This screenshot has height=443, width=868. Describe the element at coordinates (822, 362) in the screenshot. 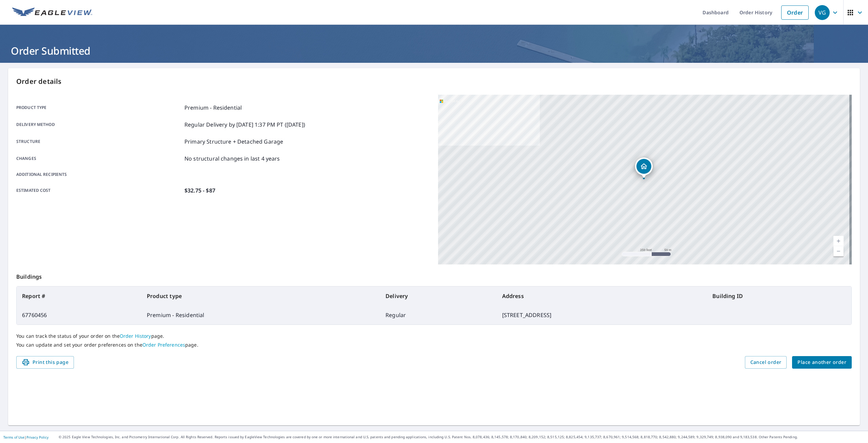

I see `span: Place another order` at that location.